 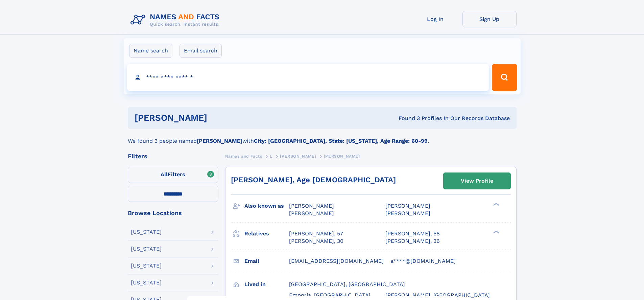 I want to click on input: search input, so click(x=308, y=78).